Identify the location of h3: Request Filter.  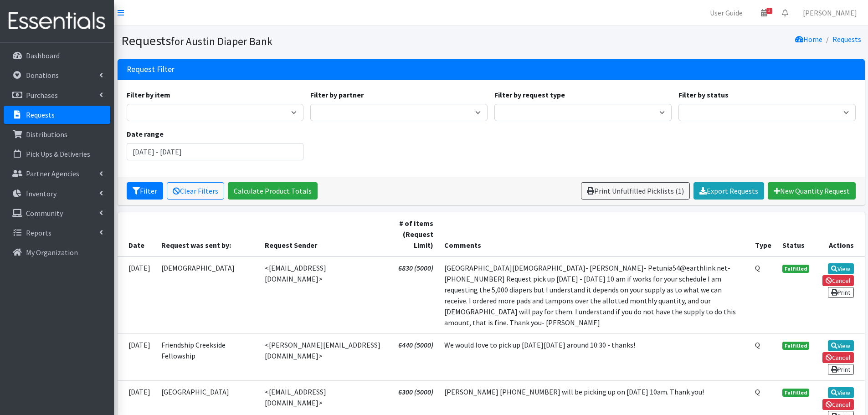
(150, 70).